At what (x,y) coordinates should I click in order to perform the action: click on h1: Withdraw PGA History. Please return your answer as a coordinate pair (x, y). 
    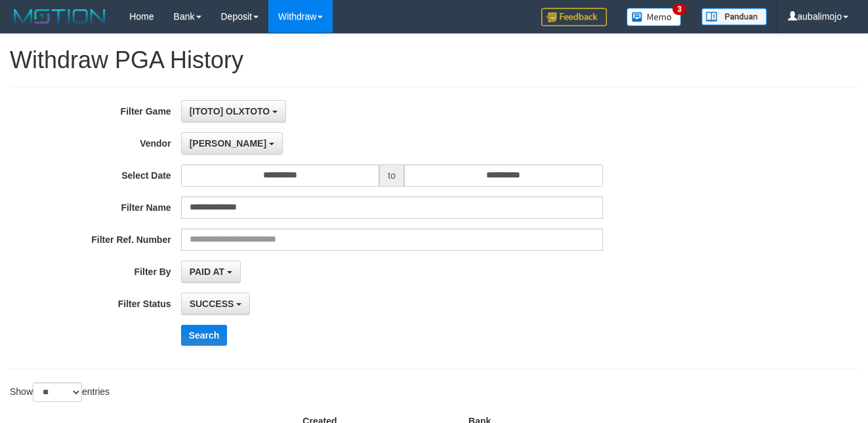
    Looking at the image, I should click on (434, 60).